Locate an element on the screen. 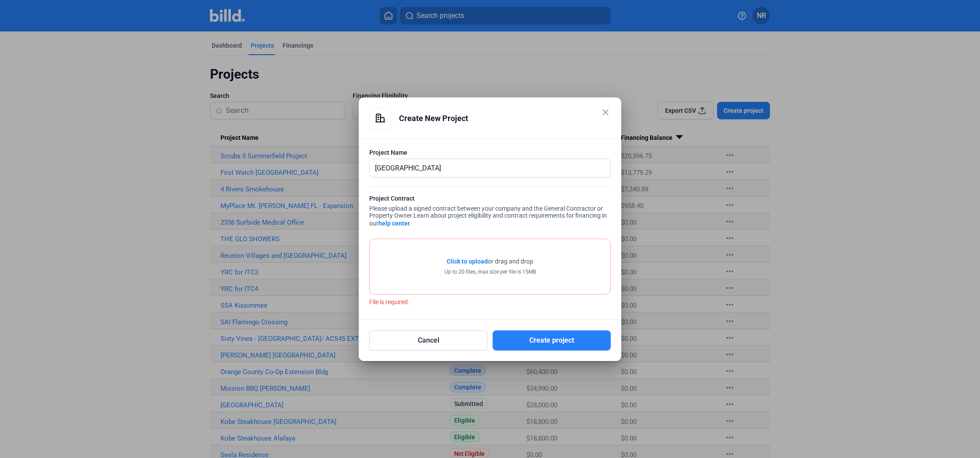  div: Project Name is located at coordinates (490, 153).